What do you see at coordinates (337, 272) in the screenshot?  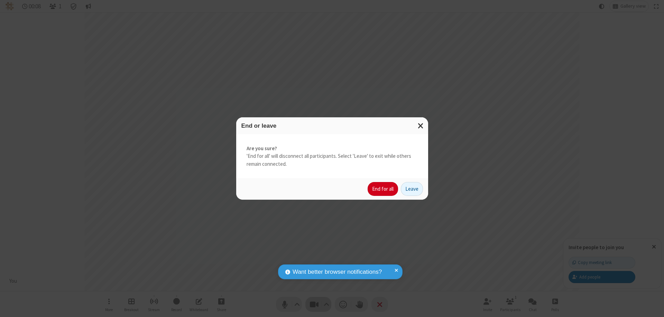 I see `span: Want better browser notifications?` at bounding box center [337, 272].